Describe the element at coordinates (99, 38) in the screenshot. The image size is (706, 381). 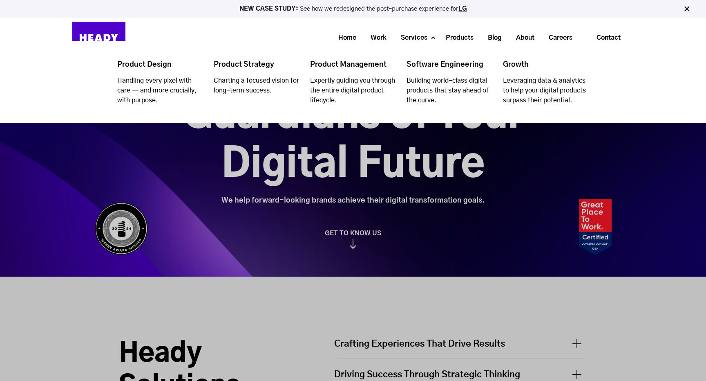
I see `img: Heady_Logo_Web-01 (1)` at that location.